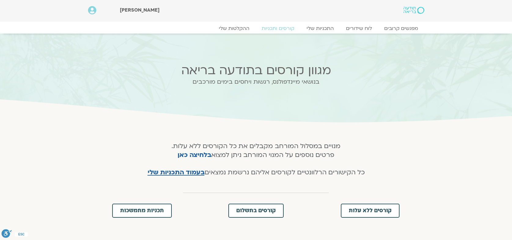 The width and height of the screenshot is (512, 240). Describe the element at coordinates (256, 28) in the screenshot. I see `nav: Menu` at that location.